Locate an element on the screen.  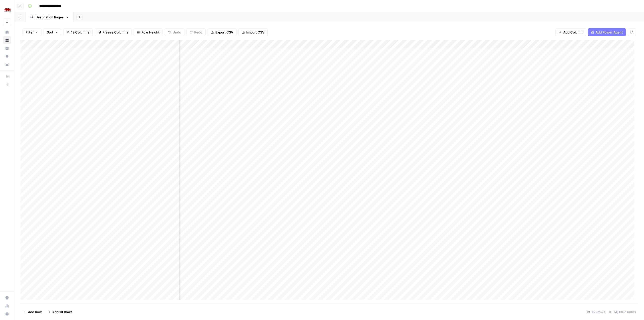
span: Filter is located at coordinates (30, 32).